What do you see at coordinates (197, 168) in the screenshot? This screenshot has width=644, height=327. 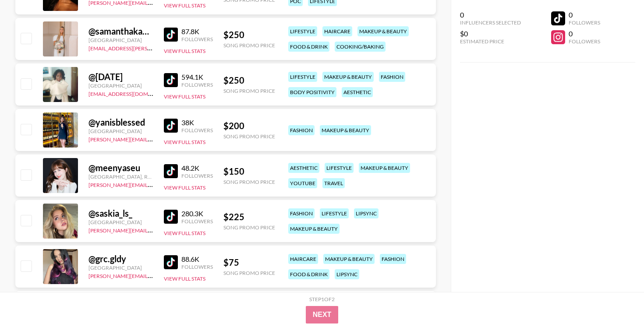 I see `div: 48.2K` at bounding box center [197, 168].